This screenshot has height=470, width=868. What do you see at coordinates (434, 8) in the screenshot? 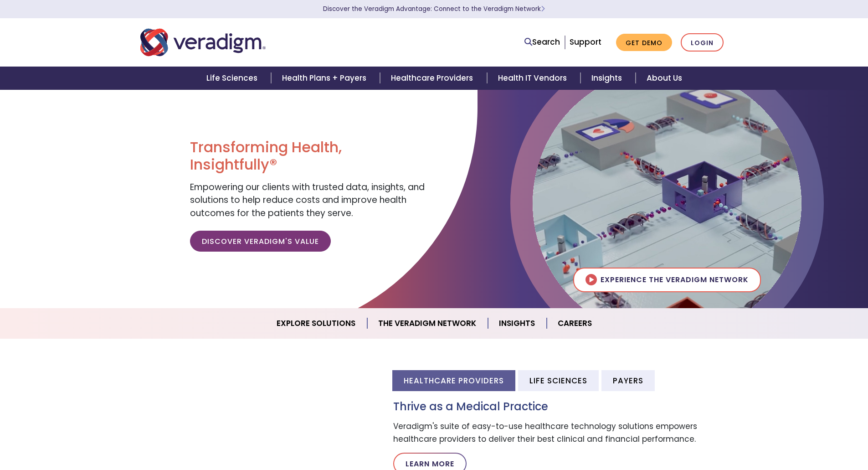
I see `a: Discover the Veradigm Advantage: Connect to the Veradigm NetworkLearn More` at bounding box center [434, 8].